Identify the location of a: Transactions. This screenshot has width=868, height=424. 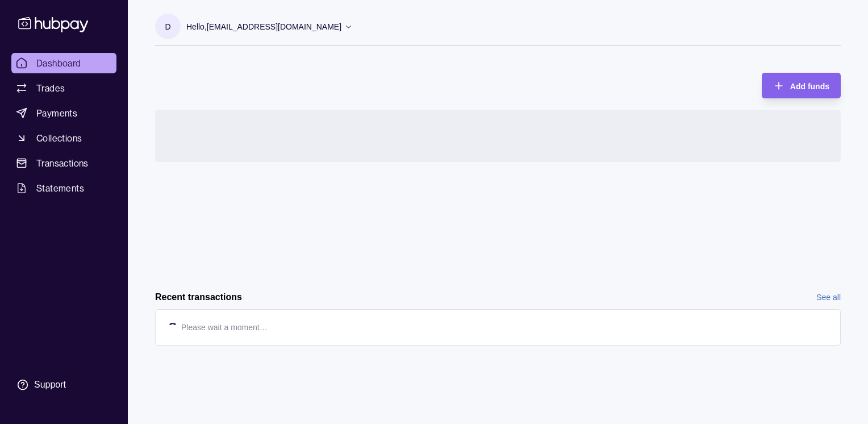
(63, 163).